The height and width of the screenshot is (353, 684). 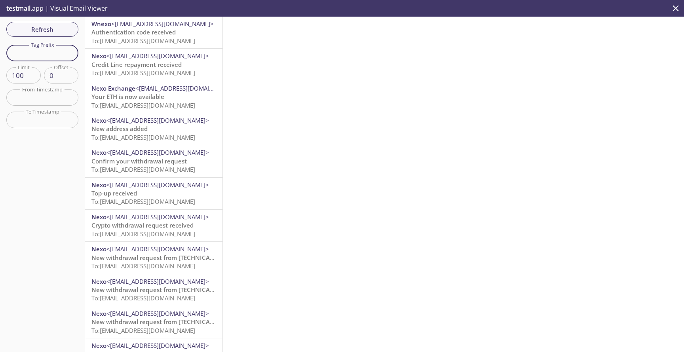 What do you see at coordinates (119, 129) in the screenshot?
I see `span: New address added` at bounding box center [119, 129].